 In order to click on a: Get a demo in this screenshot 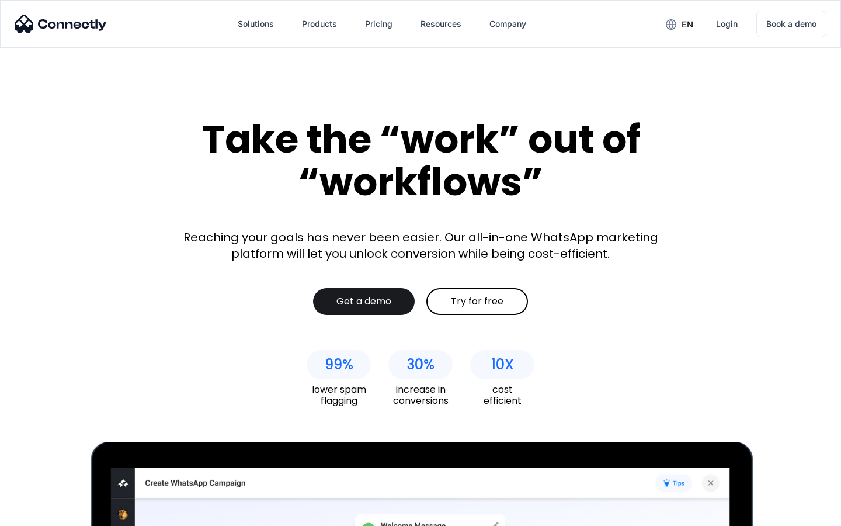, I will do `click(364, 301)`.